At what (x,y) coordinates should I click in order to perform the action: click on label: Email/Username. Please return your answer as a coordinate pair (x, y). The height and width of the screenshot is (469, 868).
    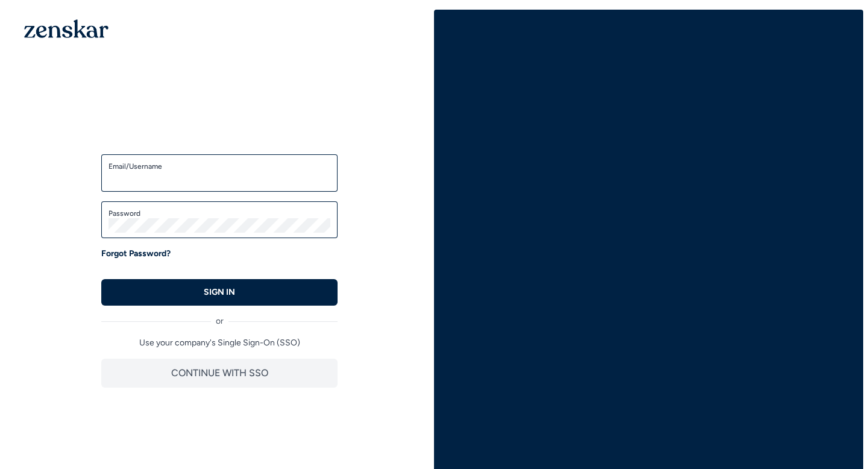
    Looking at the image, I should click on (219, 167).